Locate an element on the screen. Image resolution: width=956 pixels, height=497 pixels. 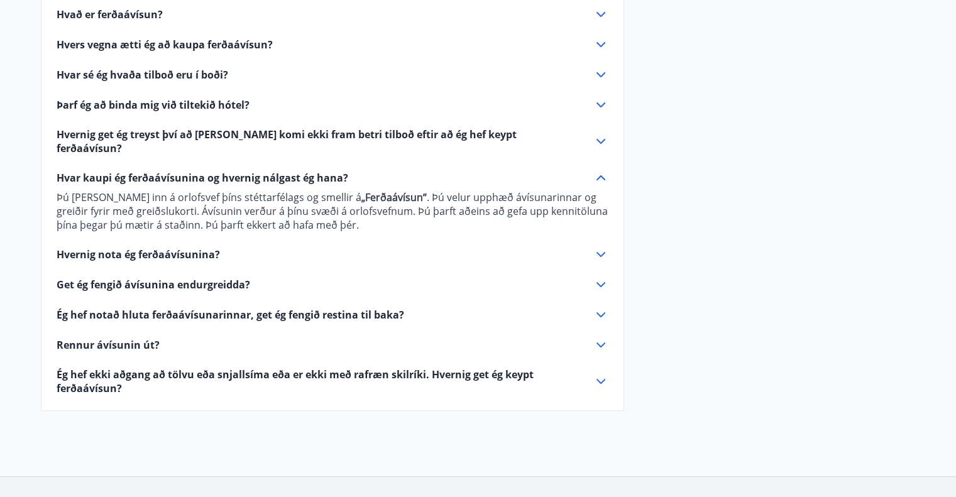
div: Rennur ávísunin út? is located at coordinates (332, 345).